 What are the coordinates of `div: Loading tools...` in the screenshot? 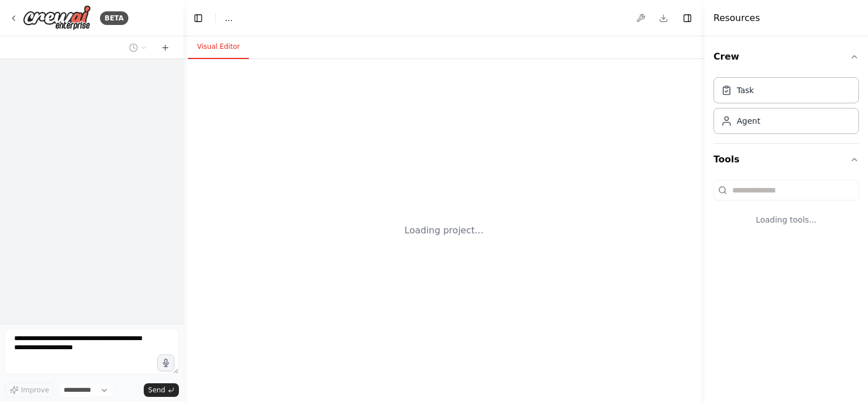 It's located at (786, 220).